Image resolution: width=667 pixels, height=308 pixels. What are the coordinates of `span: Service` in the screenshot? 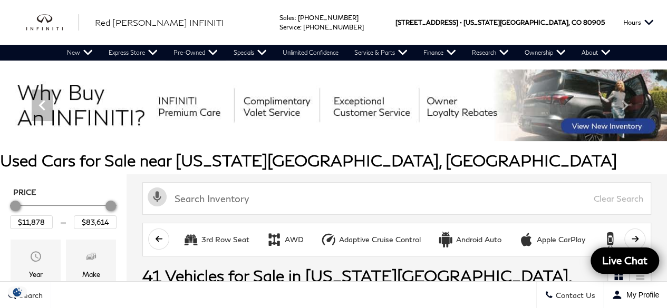 It's located at (289, 27).